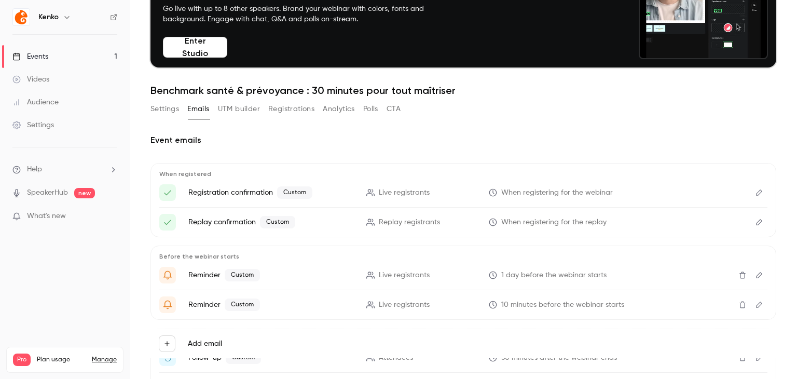  What do you see at coordinates (104, 360) in the screenshot?
I see `a: Manage` at bounding box center [104, 360].